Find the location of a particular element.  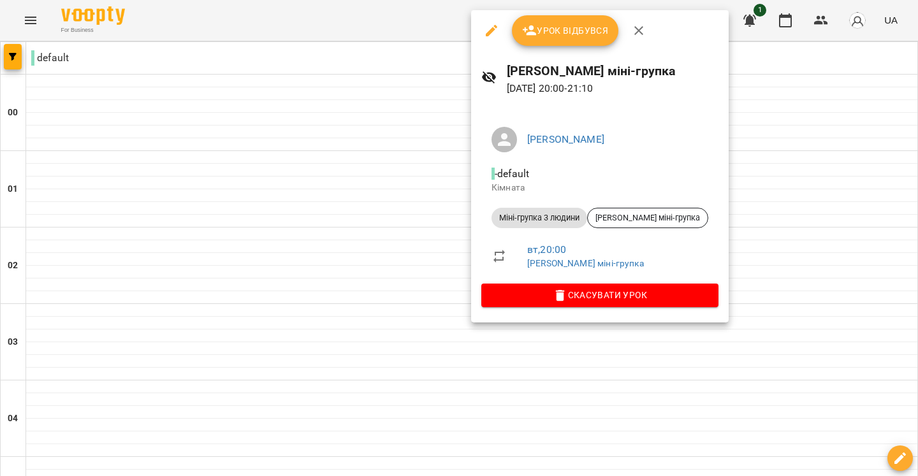

span: - default is located at coordinates (512, 173).